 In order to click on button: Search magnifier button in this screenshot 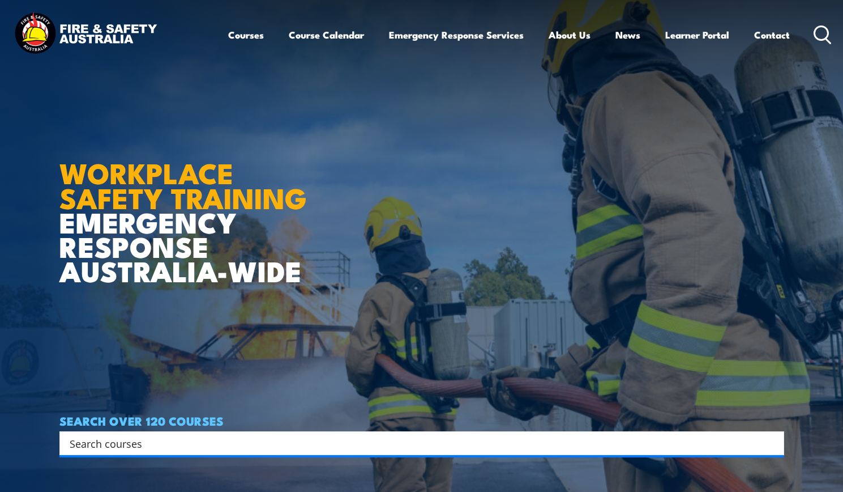, I will do `click(773, 443)`.